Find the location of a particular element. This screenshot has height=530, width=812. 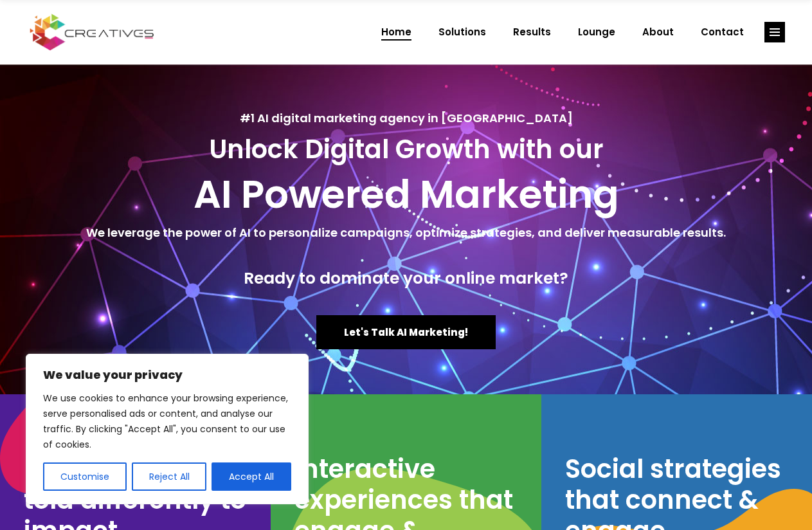

span: Contact is located at coordinates (722, 32).